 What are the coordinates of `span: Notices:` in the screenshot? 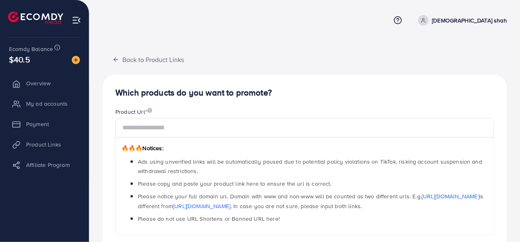 It's located at (142, 148).